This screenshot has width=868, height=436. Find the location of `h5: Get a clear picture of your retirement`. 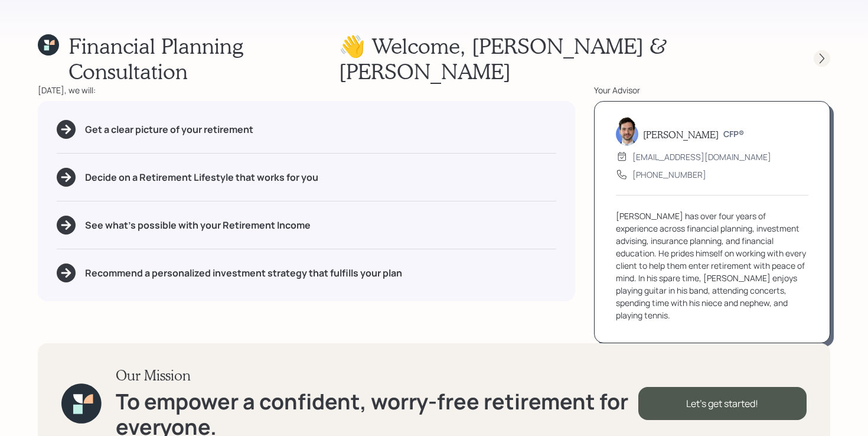

h5: Get a clear picture of your retirement is located at coordinates (169, 130).